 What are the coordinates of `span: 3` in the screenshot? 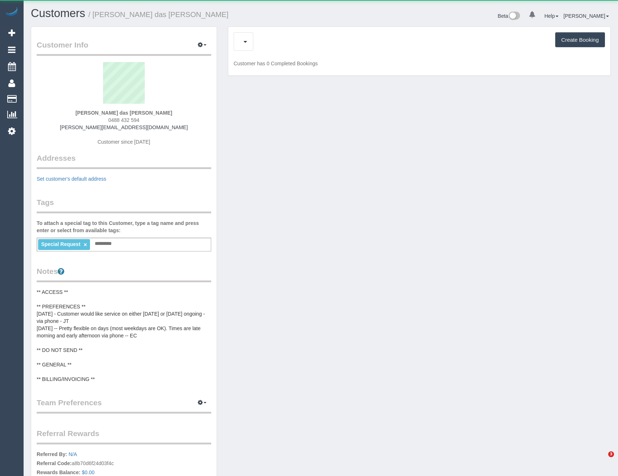 It's located at (611, 455).